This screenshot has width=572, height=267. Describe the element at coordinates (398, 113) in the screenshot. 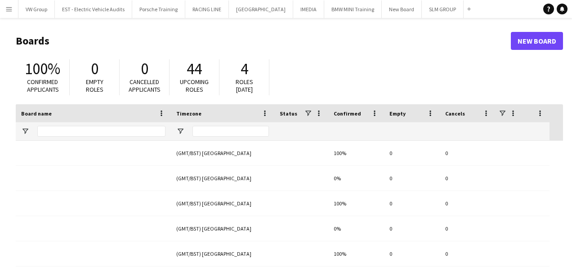

I see `span: Empty` at that location.